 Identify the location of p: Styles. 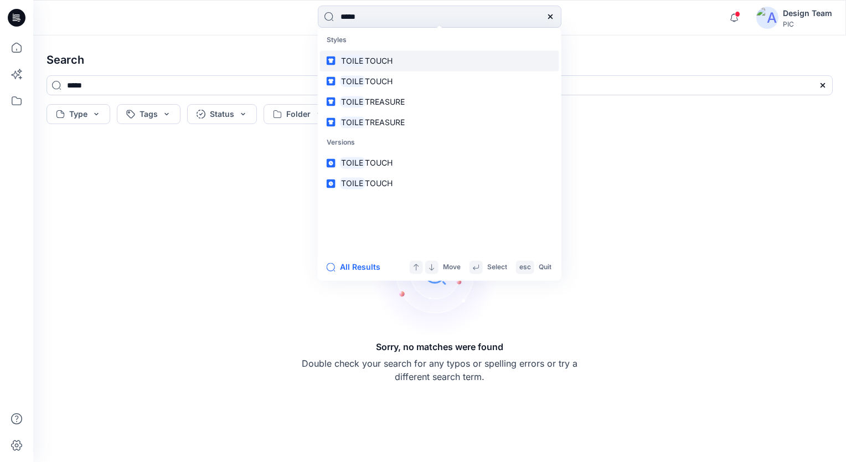
(440, 40).